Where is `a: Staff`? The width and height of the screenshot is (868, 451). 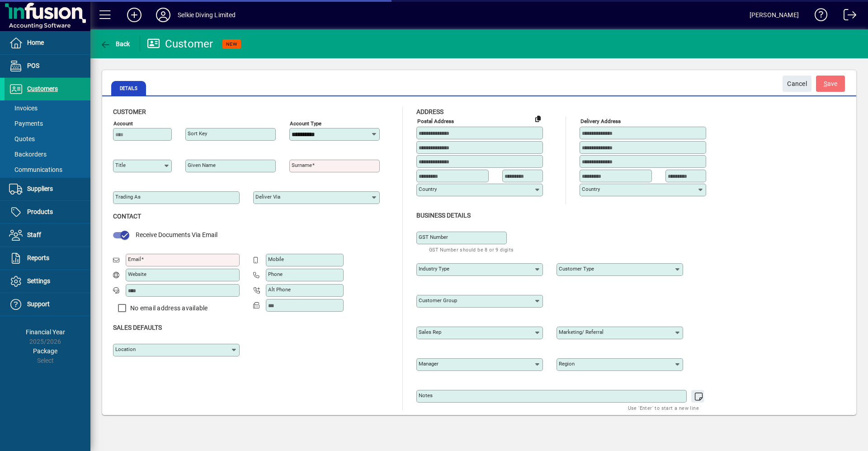 a: Staff is located at coordinates (48, 236).